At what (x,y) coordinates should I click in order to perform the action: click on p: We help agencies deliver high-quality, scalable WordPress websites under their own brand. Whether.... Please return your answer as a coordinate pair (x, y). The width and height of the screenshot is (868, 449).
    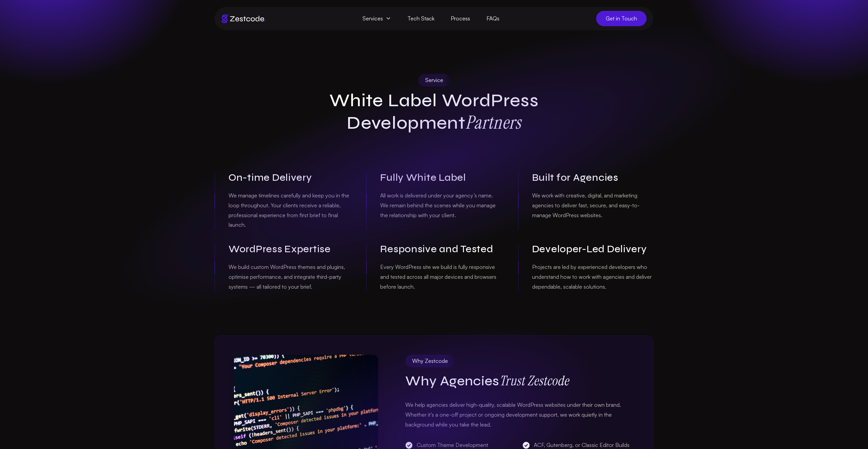
    Looking at the image, I should click on (520, 415).